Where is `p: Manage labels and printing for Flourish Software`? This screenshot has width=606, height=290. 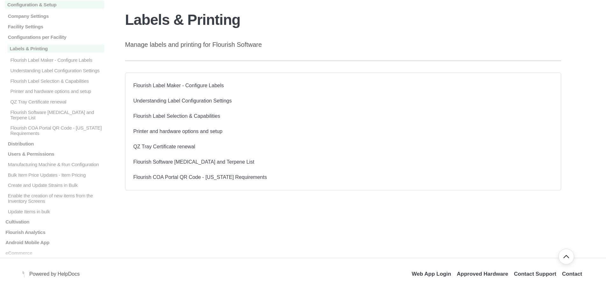
p: Manage labels and printing for Flourish Software is located at coordinates (343, 45).